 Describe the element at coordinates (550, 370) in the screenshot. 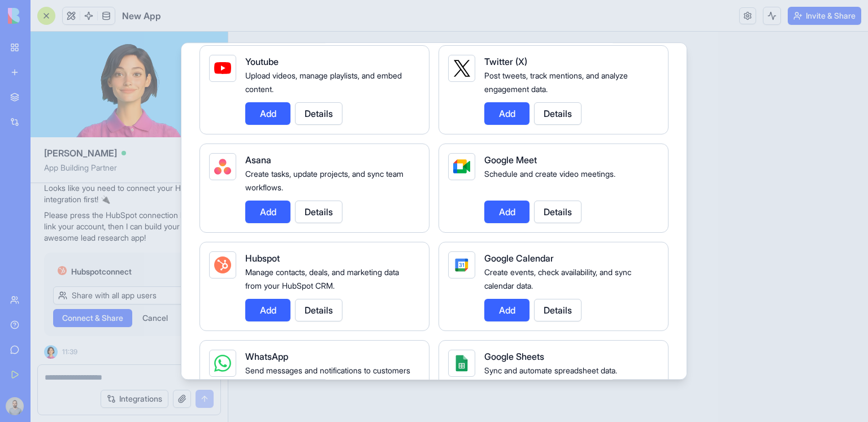

I see `span: Sync and automate spreadsheet data.` at that location.